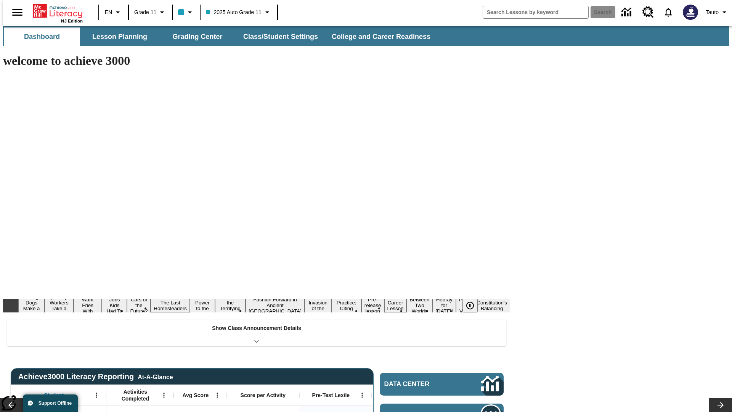 This screenshot has height=412, width=732. I want to click on p: Show Class Announcement Details, so click(257, 328).